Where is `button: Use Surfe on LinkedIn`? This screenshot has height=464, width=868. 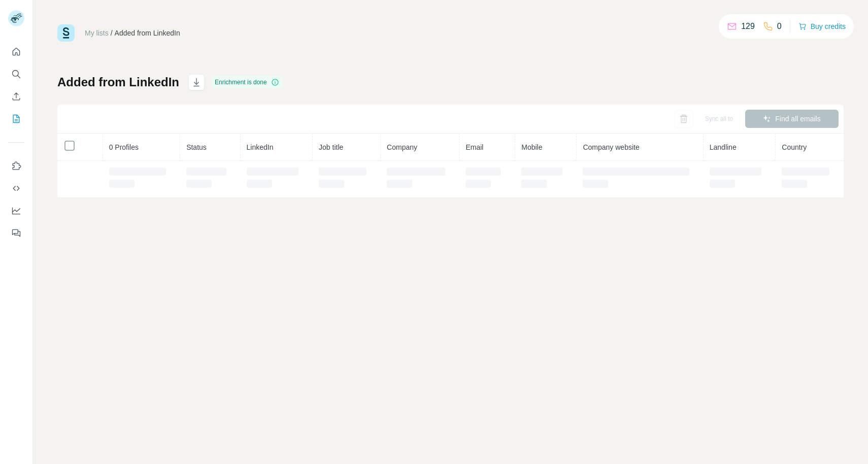
button: Use Surfe on LinkedIn is located at coordinates (16, 166).